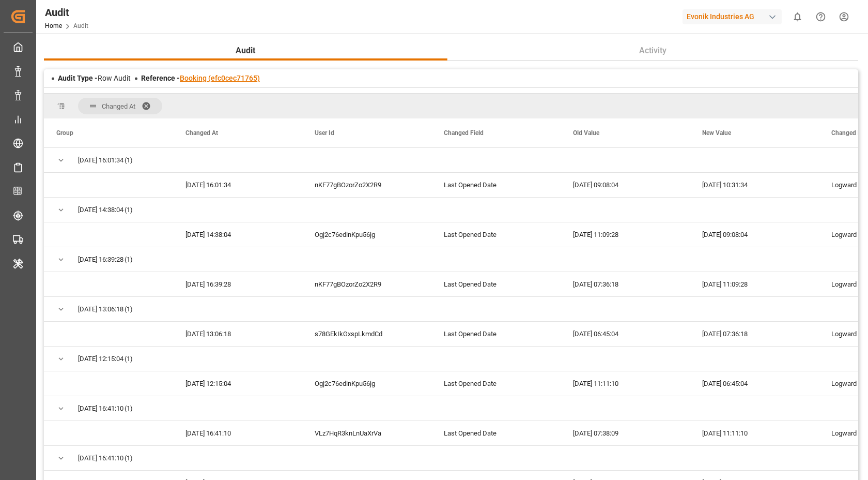  Describe the element at coordinates (653, 51) in the screenshot. I see `button: Activity` at that location.